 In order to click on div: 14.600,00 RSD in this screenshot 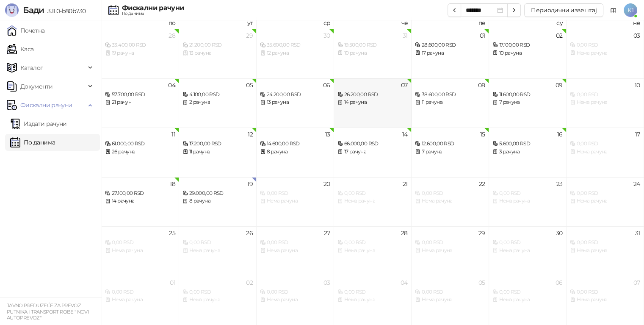, I will do `click(295, 144)`.